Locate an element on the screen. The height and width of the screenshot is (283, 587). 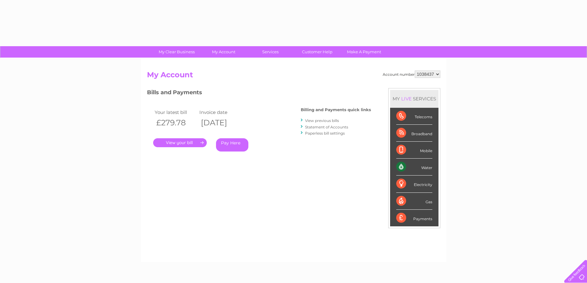
h2: My Account is located at coordinates (293, 76).